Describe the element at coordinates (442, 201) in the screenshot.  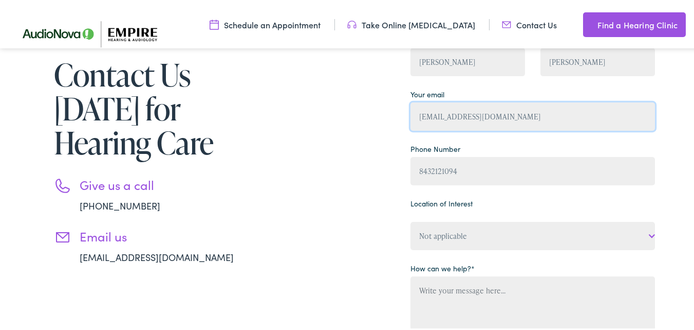
I see `label: Location of Interest` at that location.